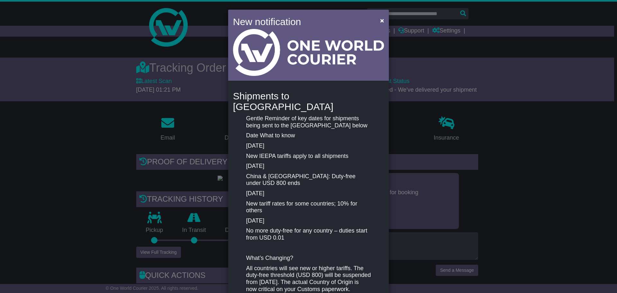 The width and height of the screenshot is (617, 293). Describe the element at coordinates (308, 258) in the screenshot. I see `p: What’s Changing?` at that location.